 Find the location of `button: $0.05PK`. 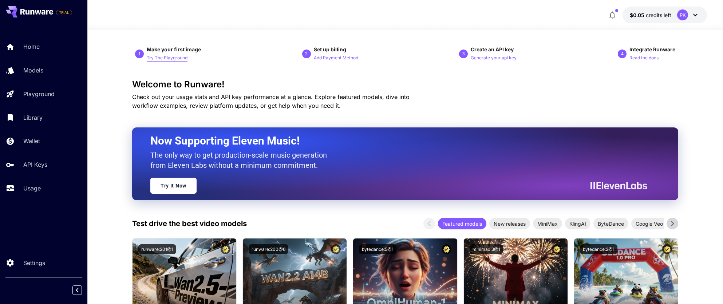

button: $0.05PK is located at coordinates (665, 15).